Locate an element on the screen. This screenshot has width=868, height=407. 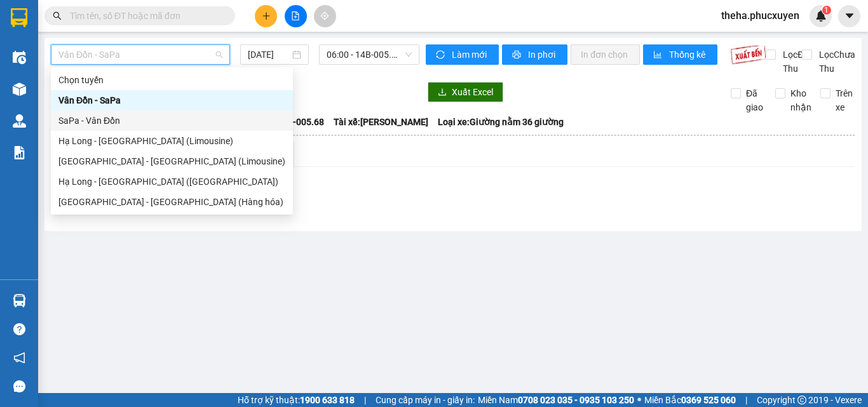
strong: 1900 633 818 is located at coordinates (327, 400).